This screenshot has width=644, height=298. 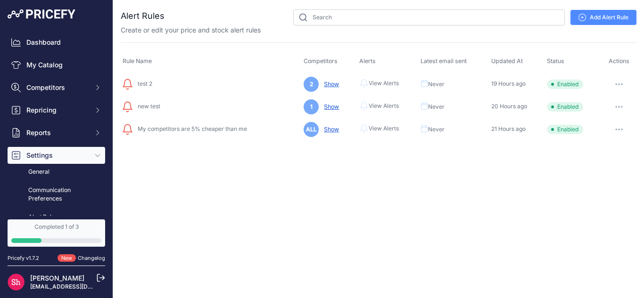 I want to click on span: Repricing, so click(x=57, y=110).